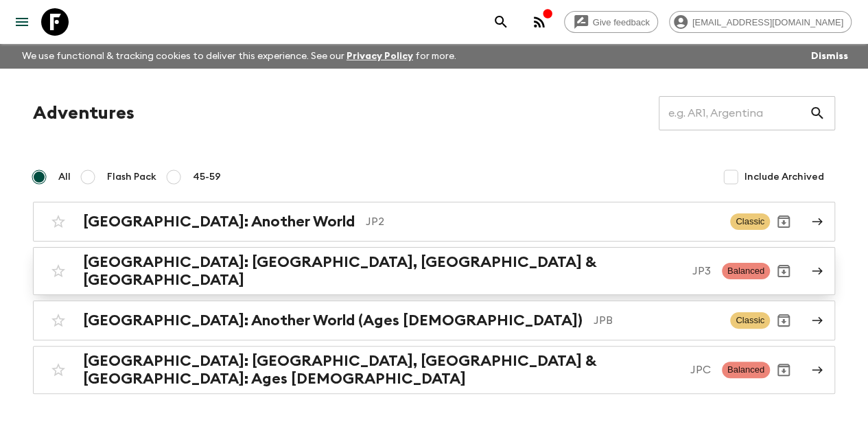  Describe the element at coordinates (379, 56) in the screenshot. I see `a: Privacy Policy` at that location.